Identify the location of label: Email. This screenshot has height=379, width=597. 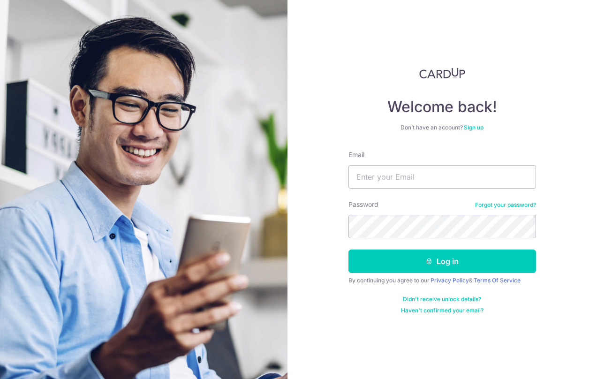
(356, 155).